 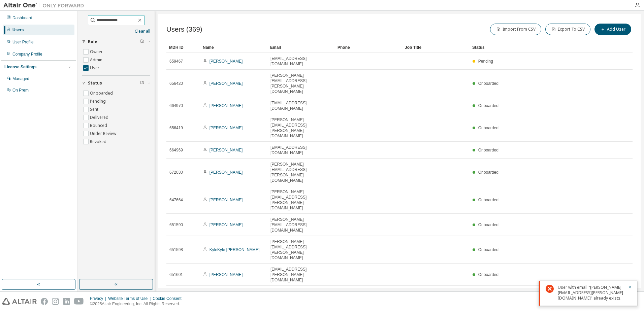 I want to click on span: 656420, so click(x=176, y=84).